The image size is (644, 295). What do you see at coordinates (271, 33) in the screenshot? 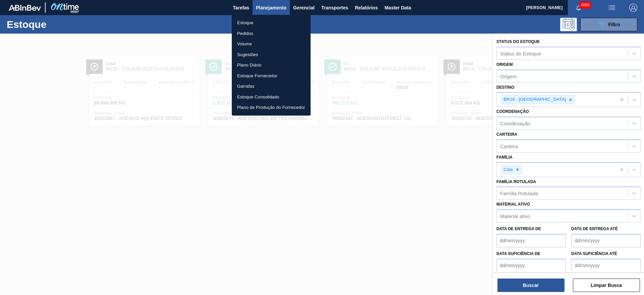
I see `a: Pedidos` at bounding box center [271, 33].